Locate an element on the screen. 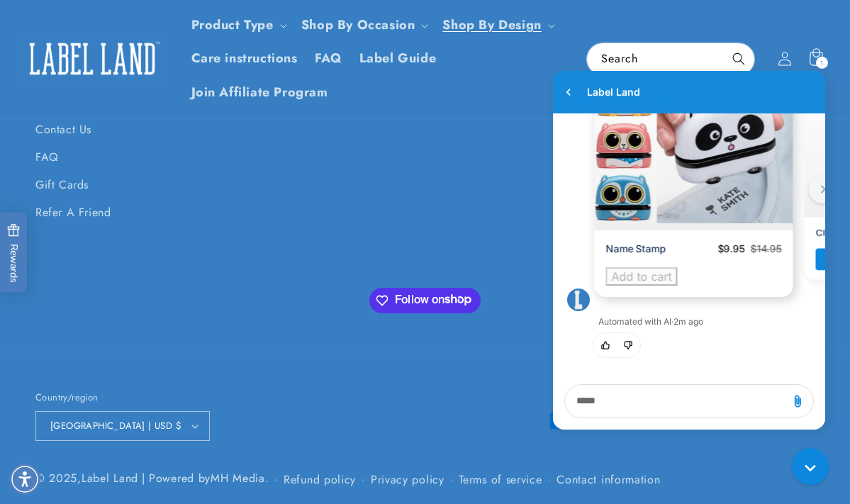 Image resolution: width=850 pixels, height=504 pixels. span: $9.95 is located at coordinates (189, 185).